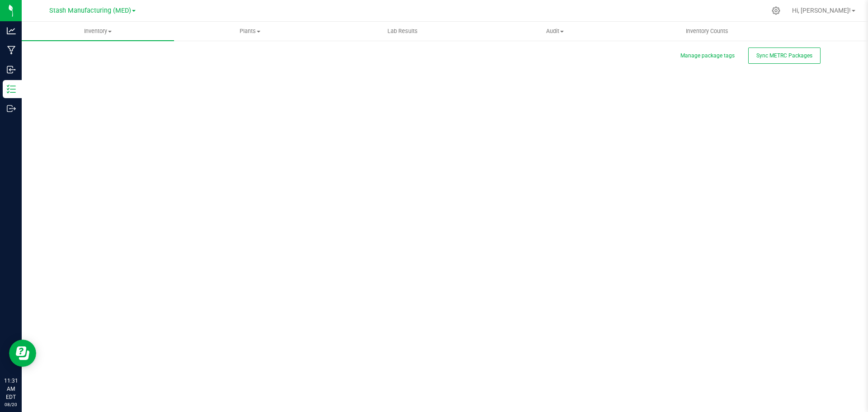 The height and width of the screenshot is (412, 868). Describe the element at coordinates (250, 31) in the screenshot. I see `span: Plants` at that location.